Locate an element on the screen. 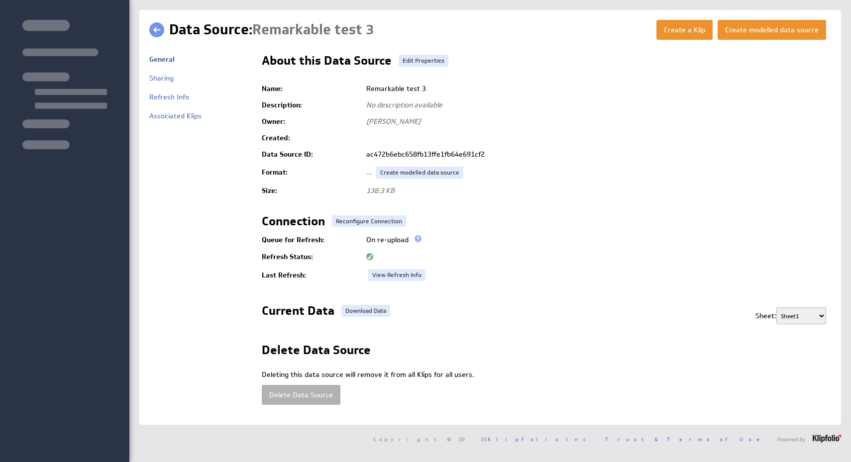 The width and height of the screenshot is (851, 462). h2: Connection is located at coordinates (293, 223).